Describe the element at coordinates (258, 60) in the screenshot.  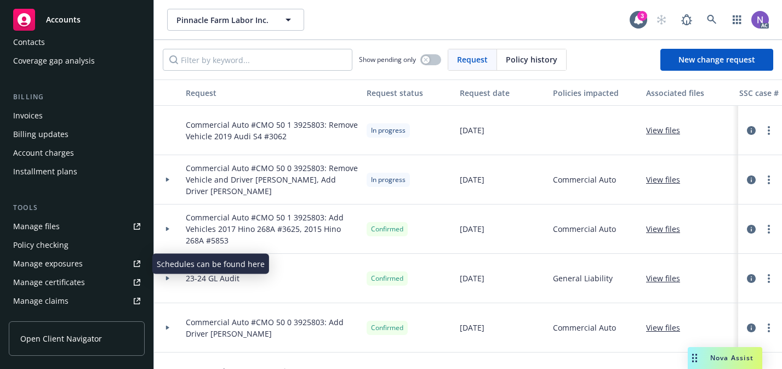
I see `input: Filter by keyword...` at that location.